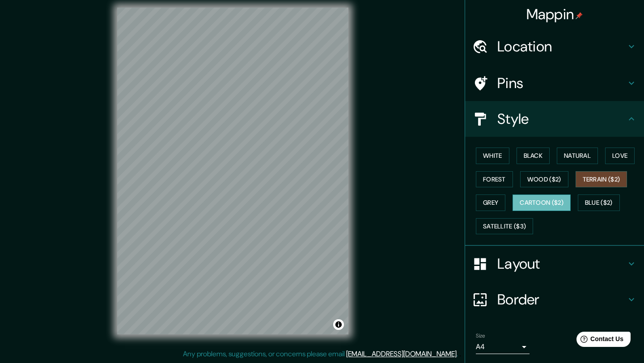 This screenshot has width=644, height=363. I want to click on label: Size, so click(480, 336).